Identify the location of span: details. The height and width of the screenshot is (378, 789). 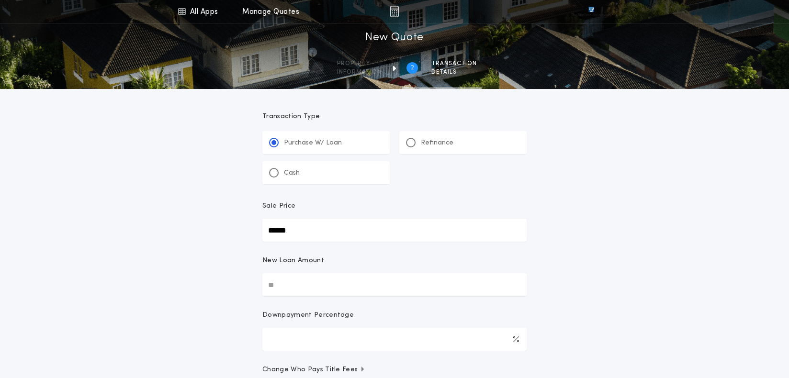
(454, 72).